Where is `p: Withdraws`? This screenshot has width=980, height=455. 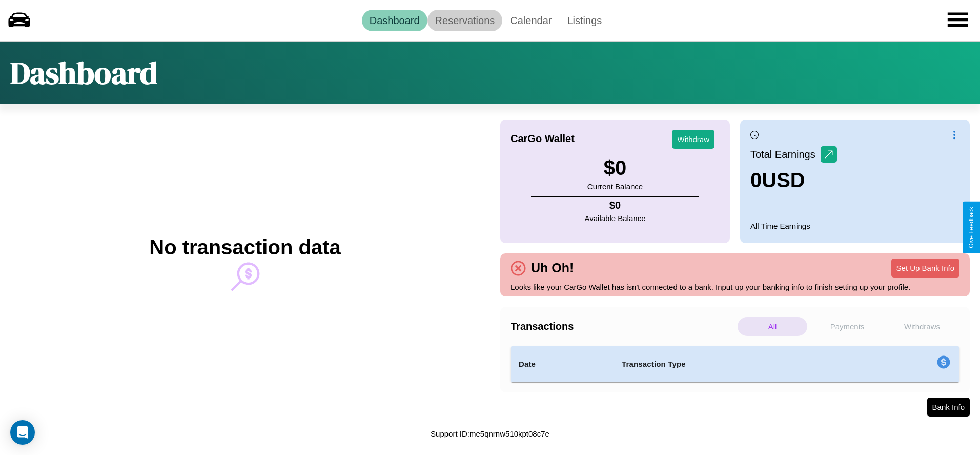
p: Withdraws is located at coordinates (923, 326).